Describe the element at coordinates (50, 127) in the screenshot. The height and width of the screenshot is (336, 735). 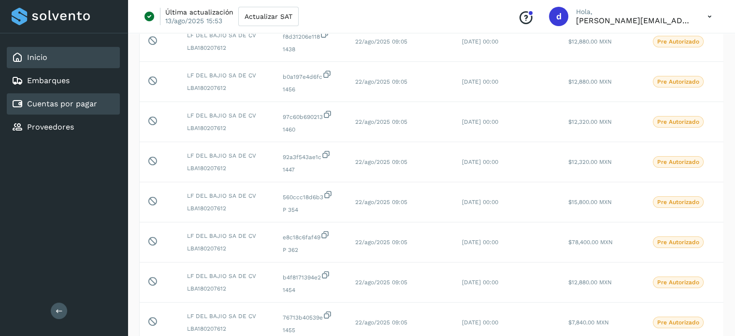
I see `a: Proveedores` at that location.